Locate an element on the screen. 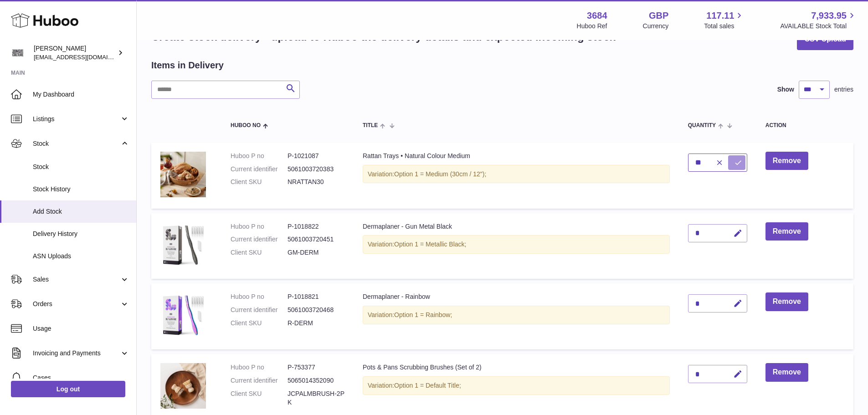 The height and width of the screenshot is (415, 868). span: Huboo no is located at coordinates (245, 126).